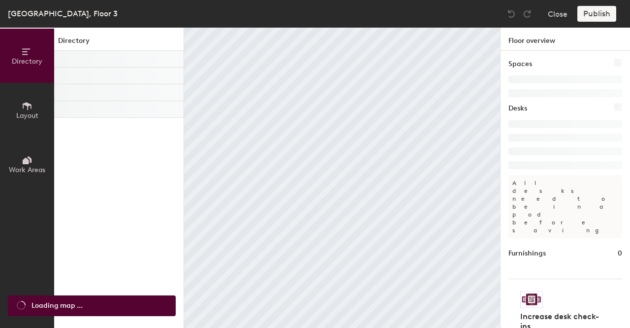 This screenshot has width=630, height=328. What do you see at coordinates (27, 169) in the screenshot?
I see `span: Work Areas` at bounding box center [27, 169].